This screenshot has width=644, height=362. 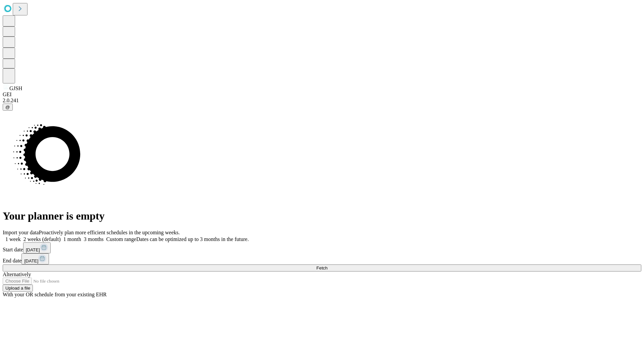 I want to click on span: 3 months, so click(x=93, y=239).